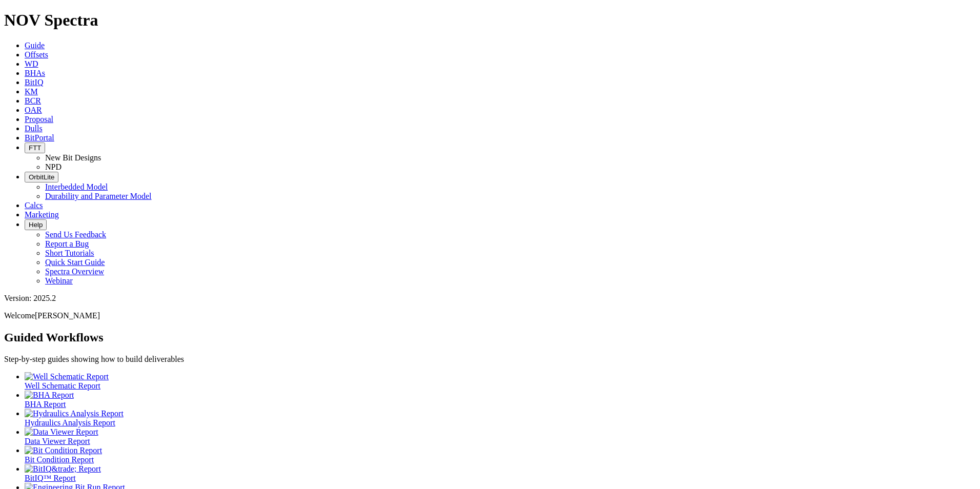 This screenshot has width=980, height=489. I want to click on a: New Bit Designs, so click(73, 157).